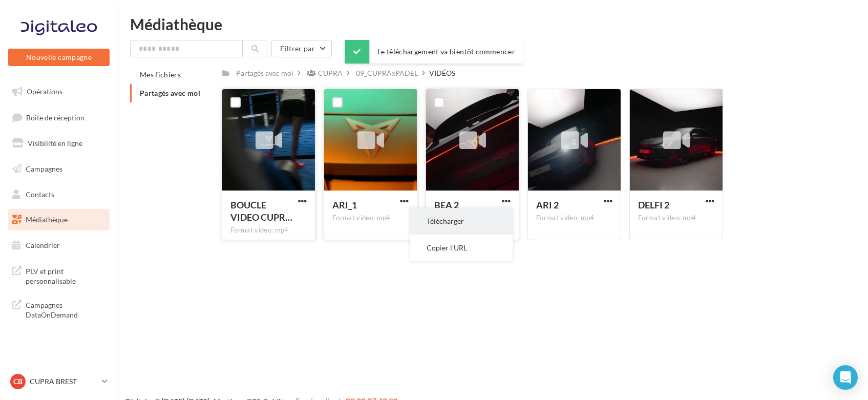  Describe the element at coordinates (434, 51) in the screenshot. I see `div: Le téléchargement va bientôt commencer` at that location.